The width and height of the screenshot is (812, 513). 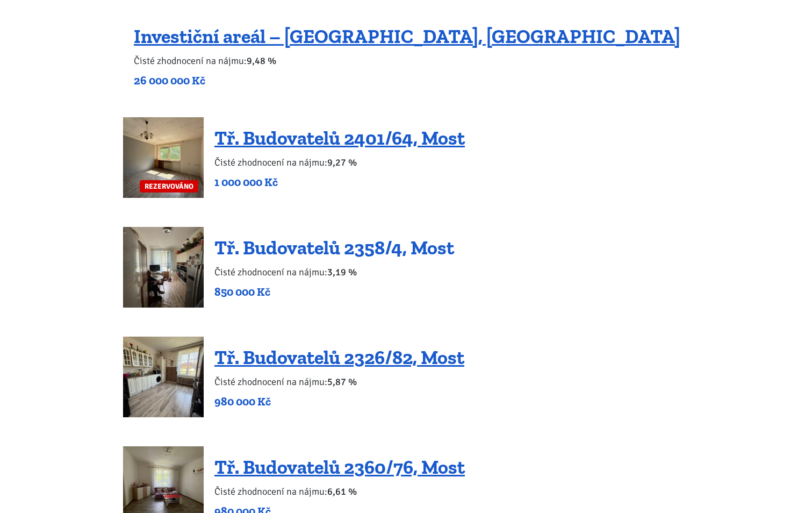 I want to click on a: Tř. Budovatelů 2358/4, Most, so click(x=335, y=247).